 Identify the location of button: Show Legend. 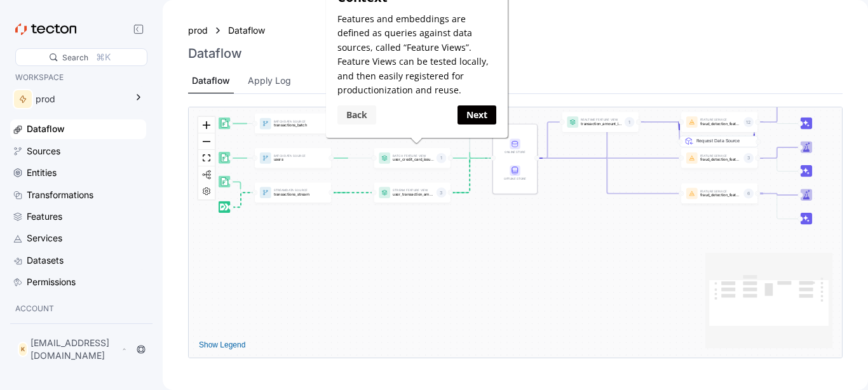
(222, 345).